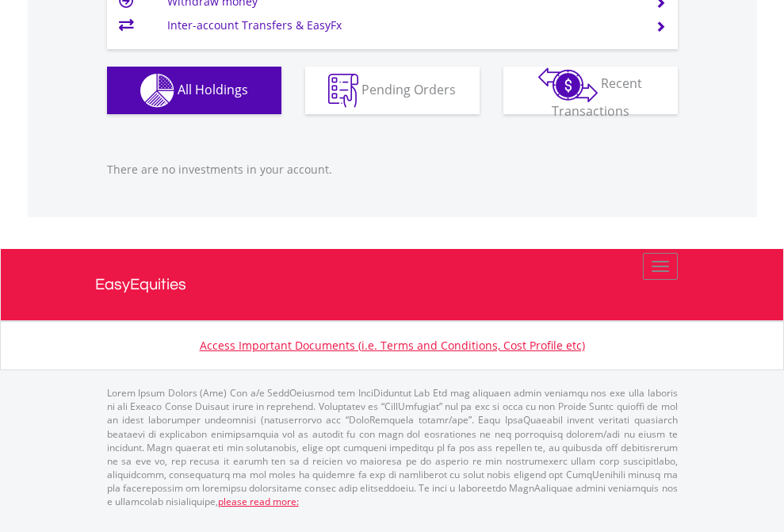 The image size is (784, 532). Describe the element at coordinates (157, 90) in the screenshot. I see `img: holdings-wht.png` at that location.